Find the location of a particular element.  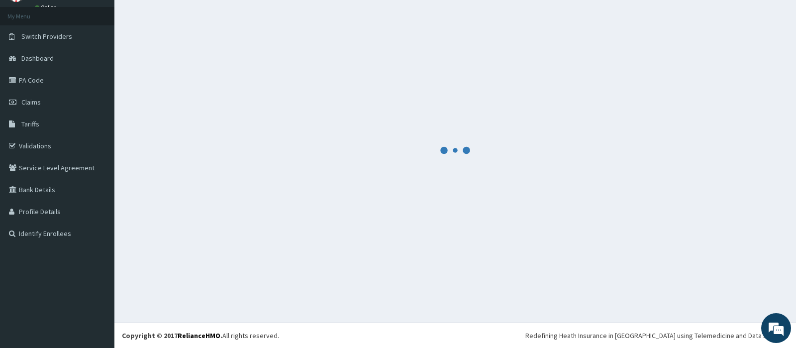

span: Tariffs is located at coordinates (30, 124).